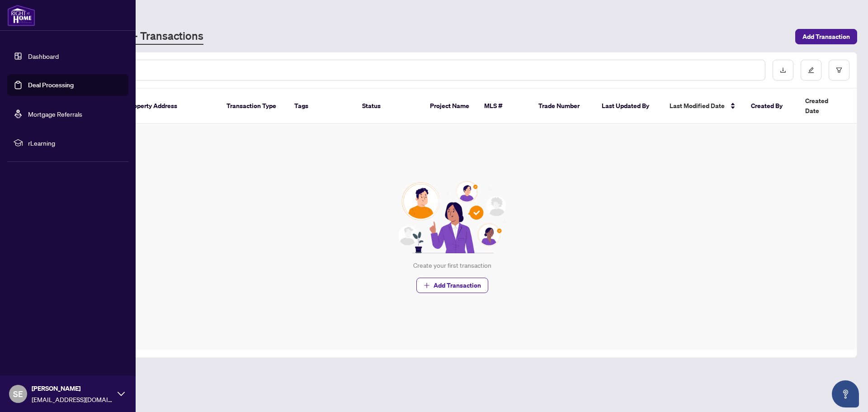 The width and height of the screenshot is (868, 412). What do you see at coordinates (75, 143) in the screenshot?
I see `span: rLearning` at bounding box center [75, 143].